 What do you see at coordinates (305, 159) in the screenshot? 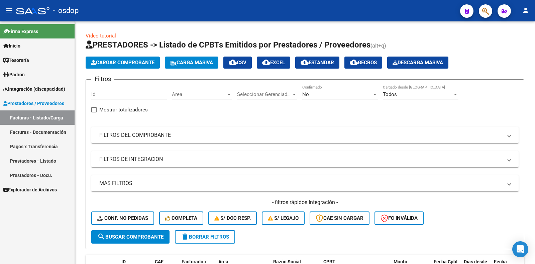
I see `mat-expansion-panel-header: FILTROS DE INTEGRACION` at bounding box center [305, 159].